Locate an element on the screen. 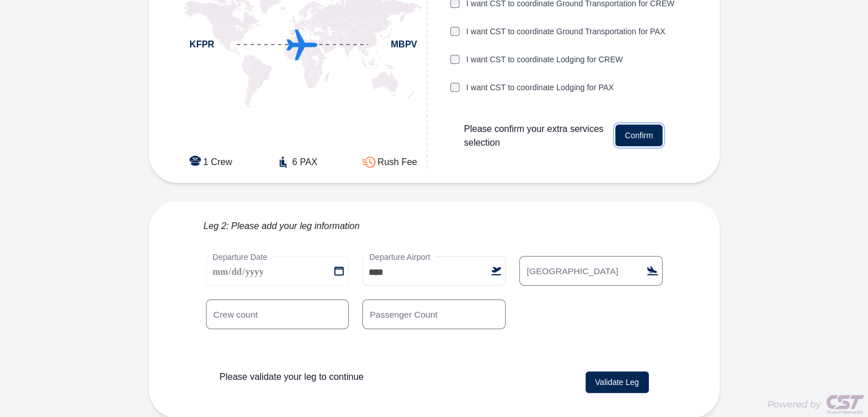  span: 1 Crew is located at coordinates (217, 162).